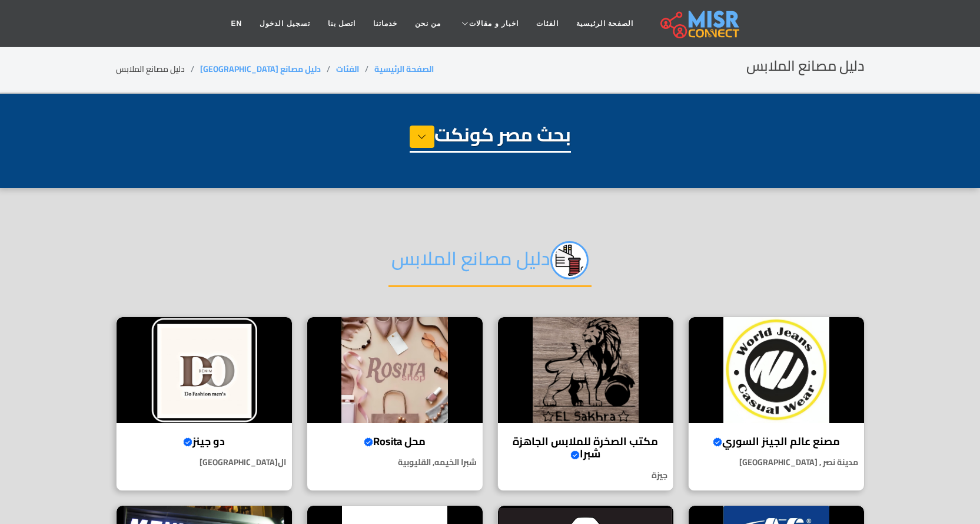 The image size is (980, 524). What do you see at coordinates (205, 370) in the screenshot?
I see `img: دو جينز` at bounding box center [205, 370].